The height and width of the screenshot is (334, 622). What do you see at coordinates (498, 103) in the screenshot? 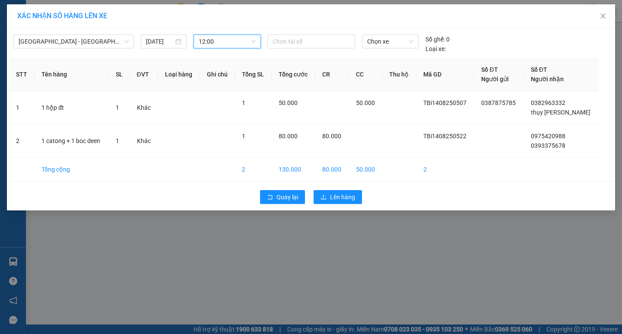
I see `span: 0387875785` at bounding box center [498, 103].